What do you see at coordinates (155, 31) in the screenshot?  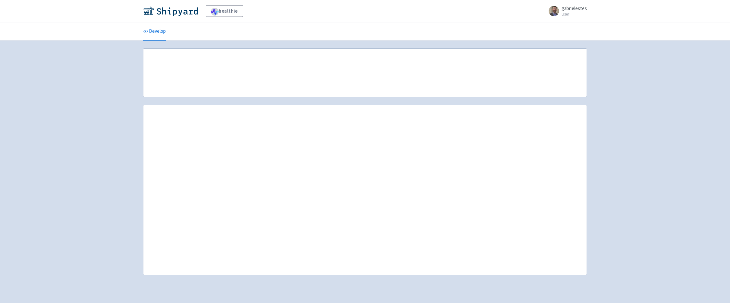 I see `a: Develop` at bounding box center [155, 31].